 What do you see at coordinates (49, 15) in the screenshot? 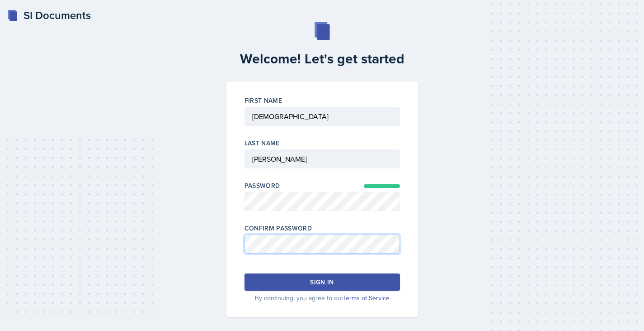
I see `div: SI Documents` at bounding box center [49, 15].